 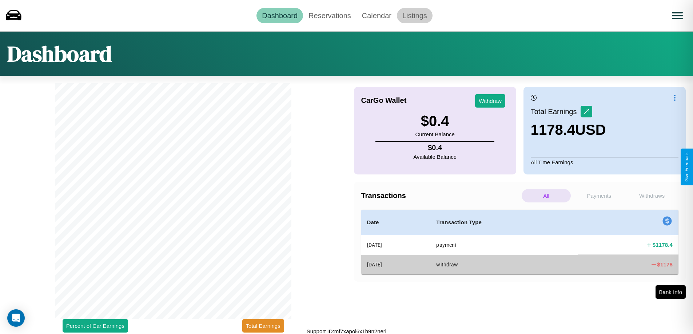 What do you see at coordinates (414, 16) in the screenshot?
I see `a: Listings` at bounding box center [414, 16].